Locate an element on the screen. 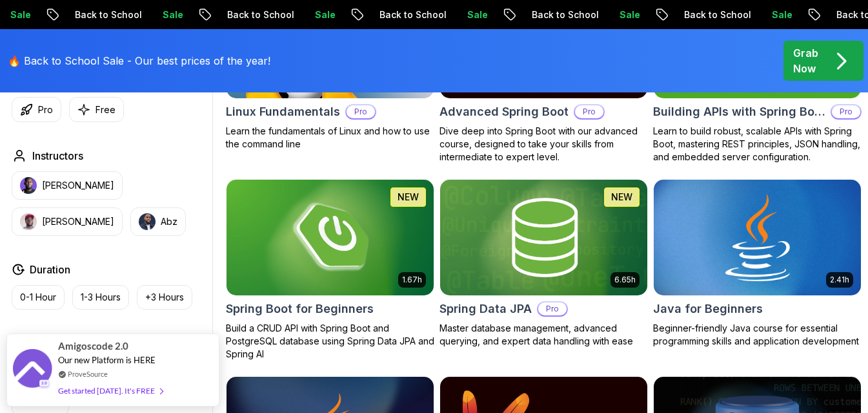  h2: Spring Data JPA is located at coordinates (486, 309).